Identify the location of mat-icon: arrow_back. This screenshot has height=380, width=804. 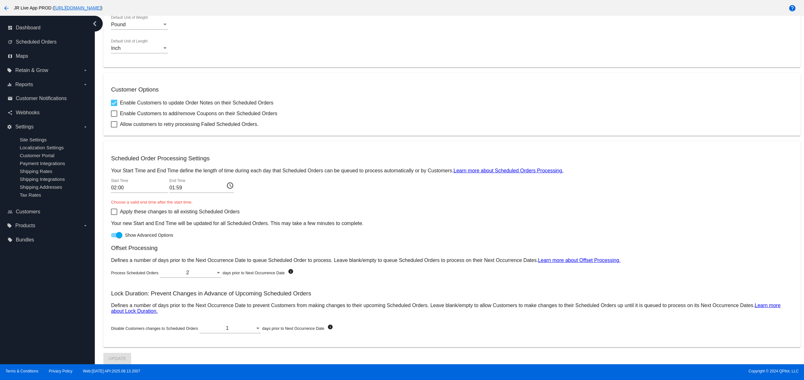
(6, 8).